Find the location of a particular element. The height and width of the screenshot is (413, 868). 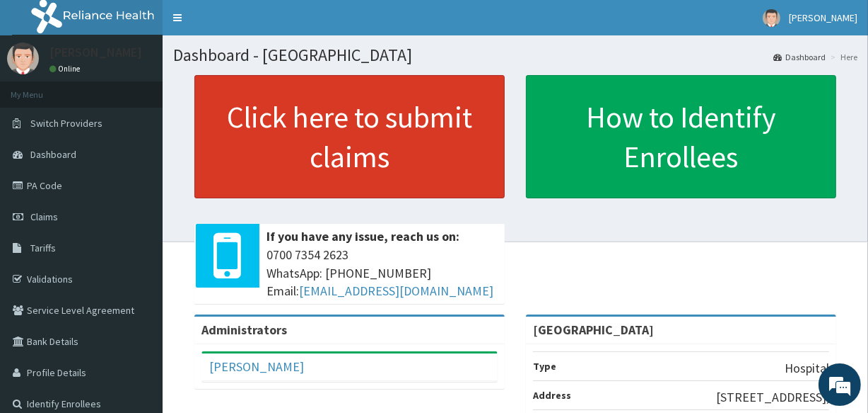

div: Minimize live chat window is located at coordinates (249, 24).